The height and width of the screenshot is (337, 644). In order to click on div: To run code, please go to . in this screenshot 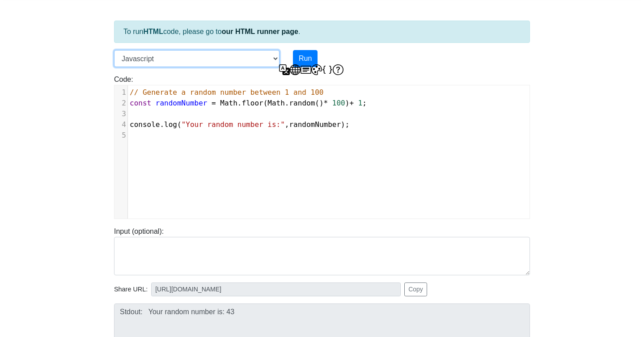, I will do `click(322, 31)`.